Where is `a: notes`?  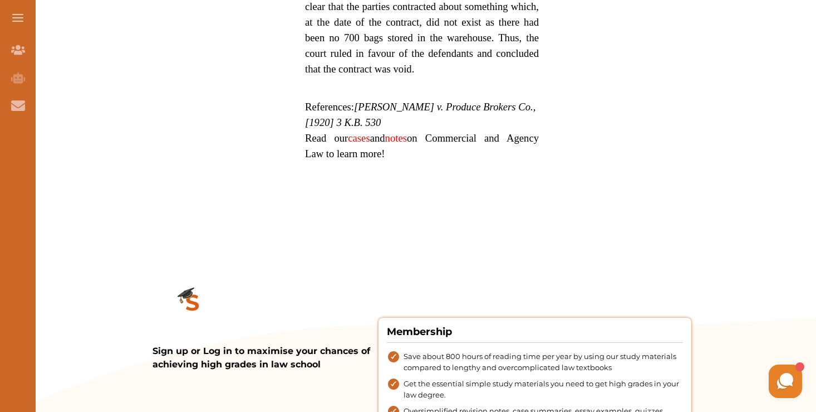
a: notes is located at coordinates (396, 138).